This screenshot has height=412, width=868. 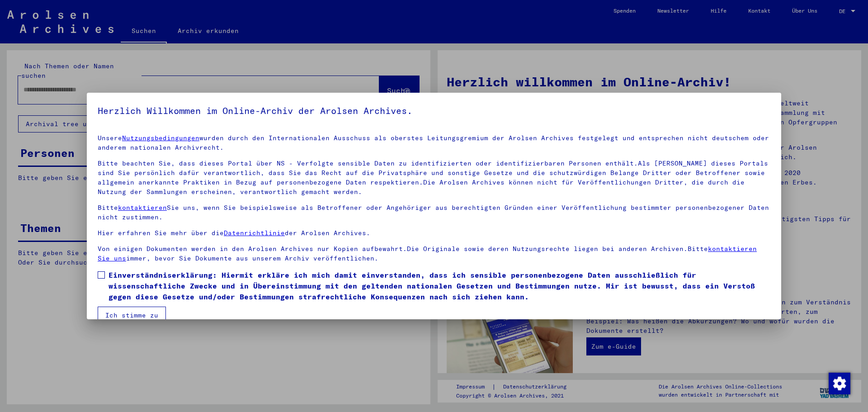 I want to click on a: kontaktieren, so click(x=143, y=207).